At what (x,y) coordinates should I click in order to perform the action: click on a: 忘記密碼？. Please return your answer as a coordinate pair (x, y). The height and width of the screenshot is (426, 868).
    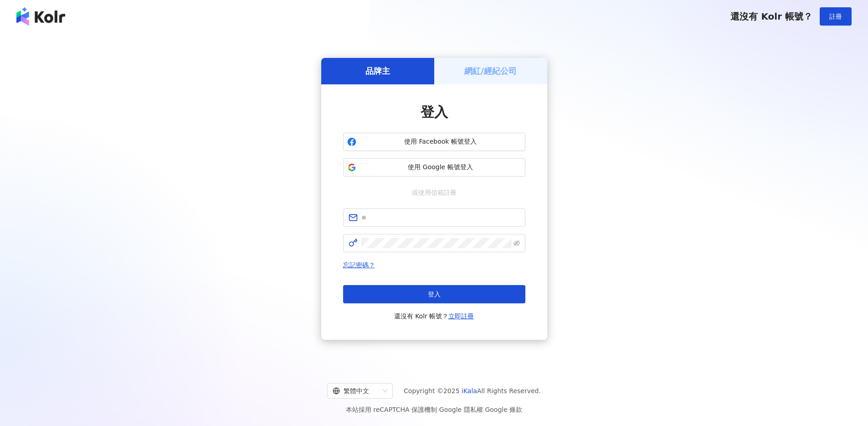
    Looking at the image, I should click on (359, 265).